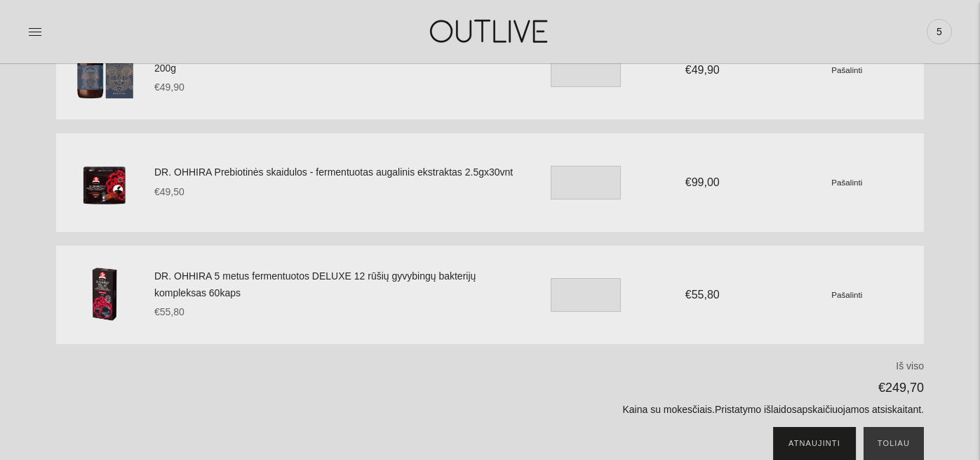 Image resolution: width=980 pixels, height=460 pixels. I want to click on img: ANCIENT BRAVE Jūrinis Kolagenas "Wild Collagen" odai, kaulams, sąnariams 200g, so click(105, 70).